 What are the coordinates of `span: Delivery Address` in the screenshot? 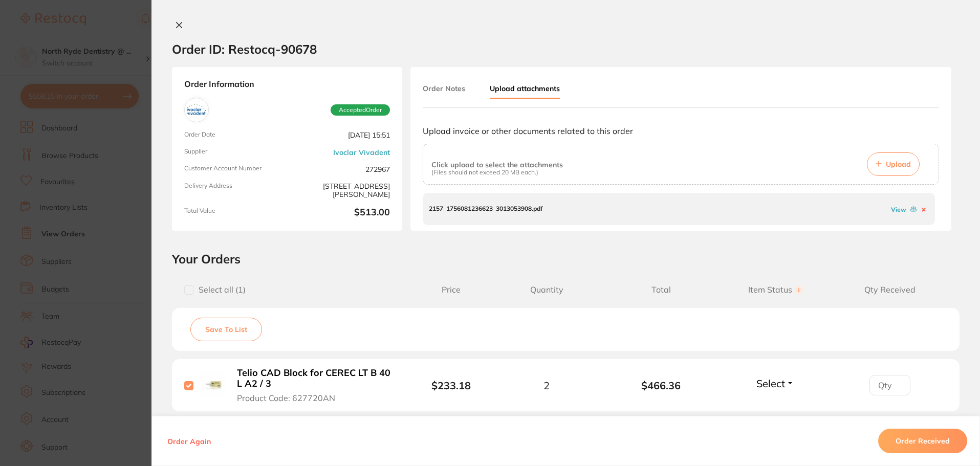 It's located at (233, 190).